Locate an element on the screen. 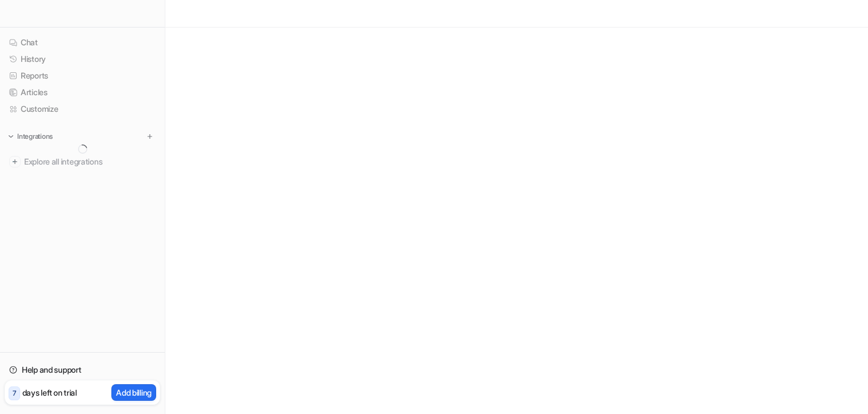 The width and height of the screenshot is (868, 414). p: days left on trial is located at coordinates (49, 393).